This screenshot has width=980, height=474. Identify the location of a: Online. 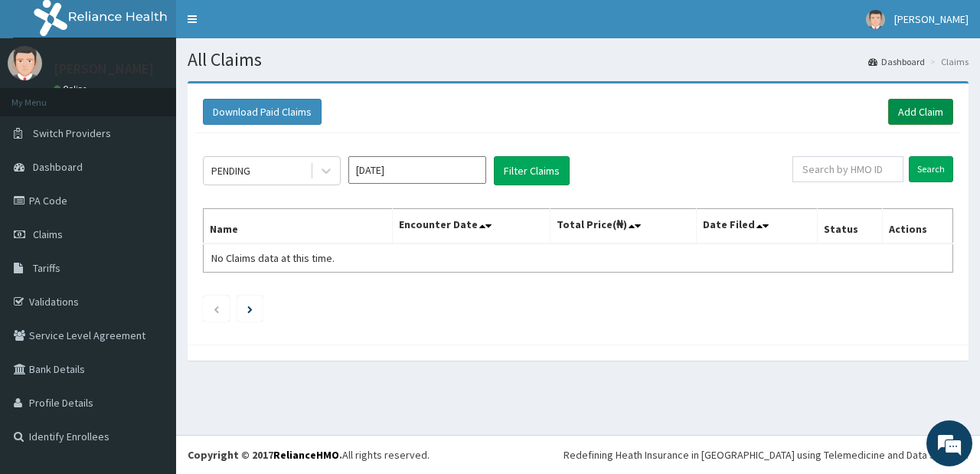
(72, 88).